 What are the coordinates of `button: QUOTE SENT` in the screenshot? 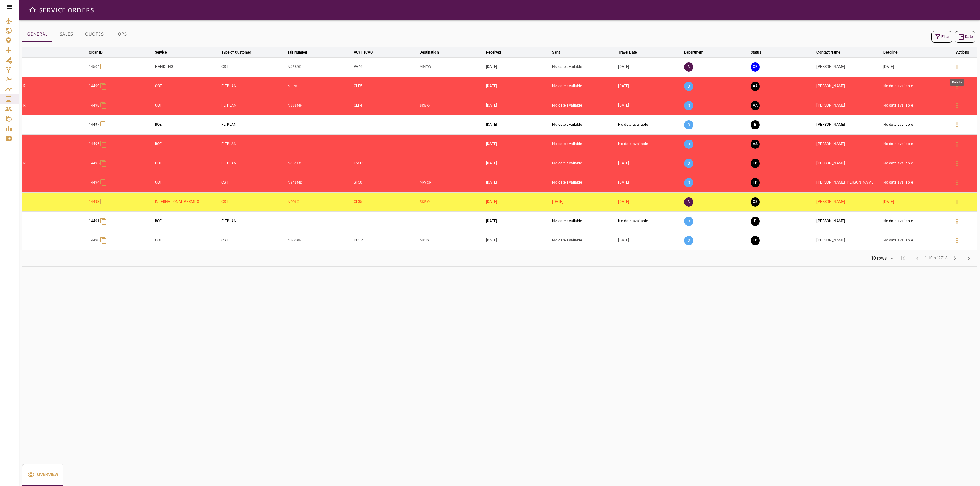 It's located at (755, 202).